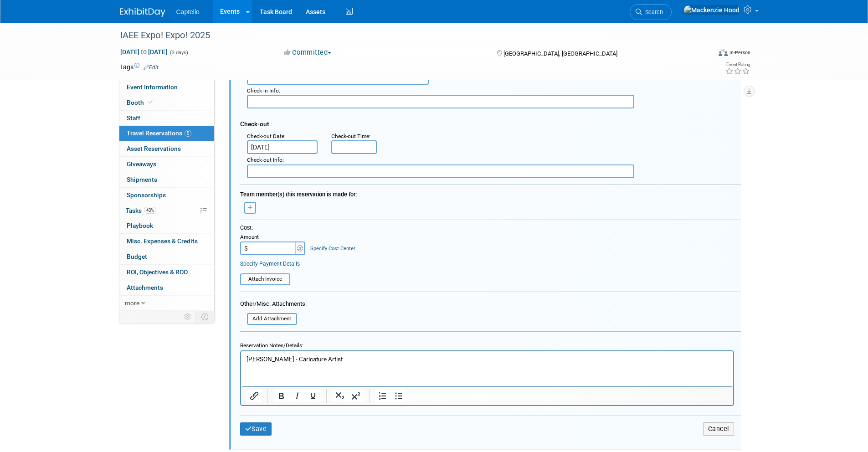  Describe the element at coordinates (167, 226) in the screenshot. I see `a: Playbook` at that location.